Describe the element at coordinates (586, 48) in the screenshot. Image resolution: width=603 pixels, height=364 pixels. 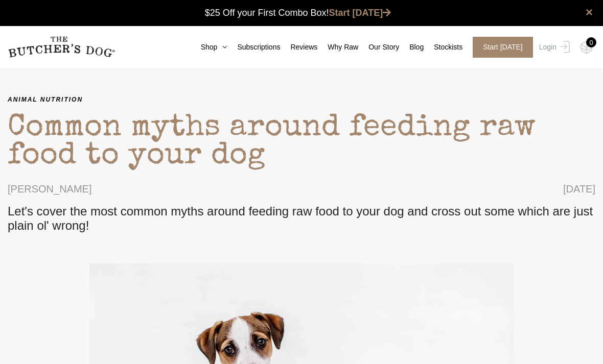
I see `img: TBD_Cart-Empty.png` at that location.